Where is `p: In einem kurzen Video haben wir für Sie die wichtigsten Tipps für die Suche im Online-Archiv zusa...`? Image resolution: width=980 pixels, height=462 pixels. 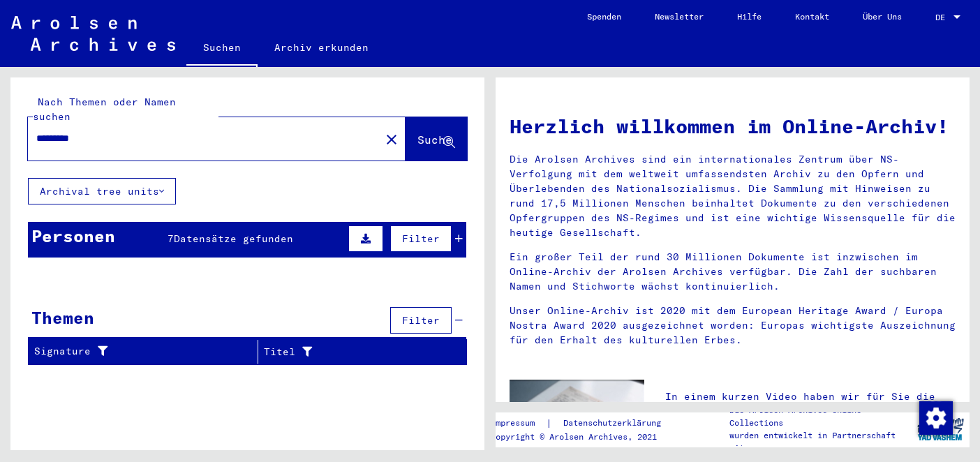
p: In einem kurzen Video haben wir für Sie die wichtigsten Tipps für die Suche im Online-Archiv zusa... is located at coordinates (811, 411).